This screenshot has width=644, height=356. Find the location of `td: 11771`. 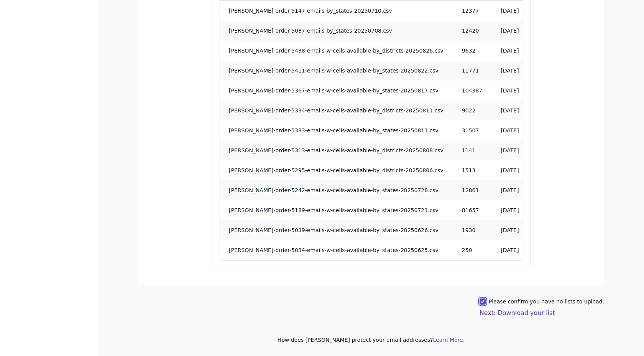

td: 11771 is located at coordinates (472, 71).